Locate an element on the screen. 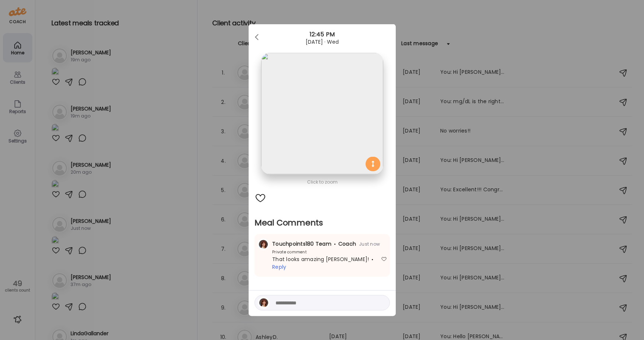 The image size is (644, 340). img: images%2F2vW1Rh9adVUdlyZJwCMpjT7wbmm1%2FSWkRl1cCZcaZCPy6WQKG%2FuoUt1UcMP3mTlqEF4uSD_1080 is located at coordinates (322, 113).